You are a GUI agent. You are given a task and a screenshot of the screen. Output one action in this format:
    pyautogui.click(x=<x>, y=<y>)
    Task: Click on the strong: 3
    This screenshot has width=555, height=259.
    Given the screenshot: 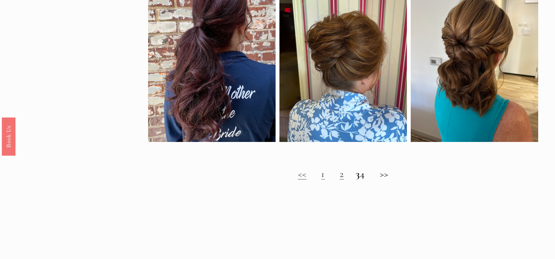 What is the action you would take?
    pyautogui.click(x=358, y=174)
    